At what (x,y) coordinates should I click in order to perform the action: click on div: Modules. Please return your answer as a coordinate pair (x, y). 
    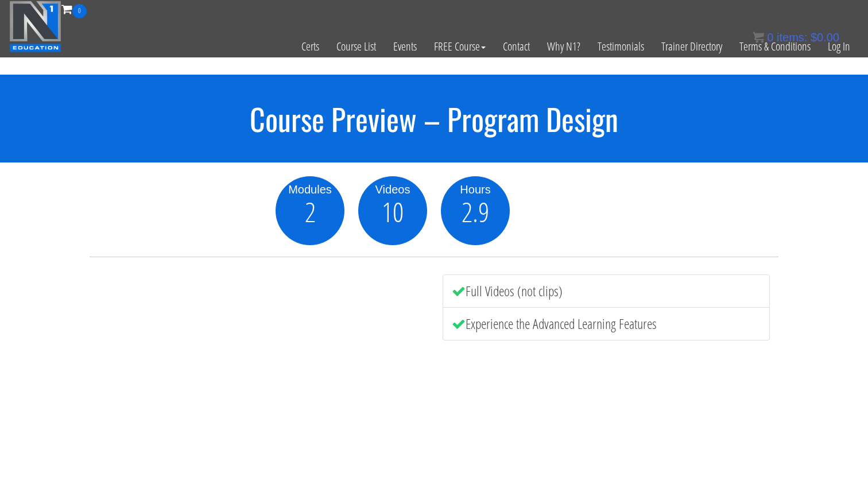
    Looking at the image, I should click on (310, 189).